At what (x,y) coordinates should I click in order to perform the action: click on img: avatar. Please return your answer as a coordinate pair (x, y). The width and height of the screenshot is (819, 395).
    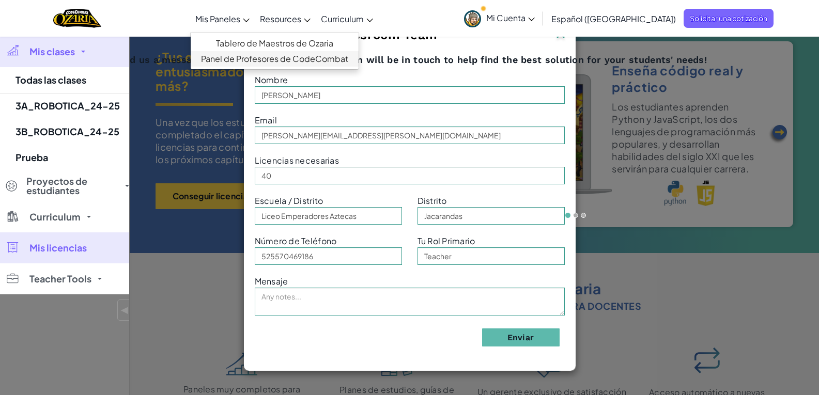
    Looking at the image, I should click on (472, 19).